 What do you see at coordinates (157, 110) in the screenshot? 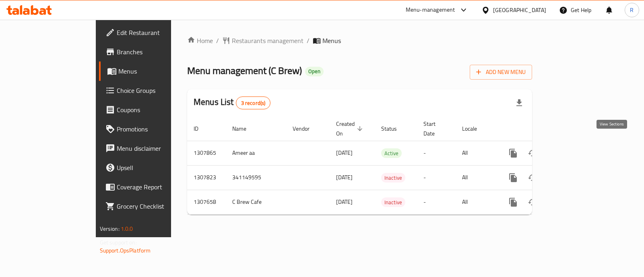
I see `span: Coupons` at bounding box center [157, 110].